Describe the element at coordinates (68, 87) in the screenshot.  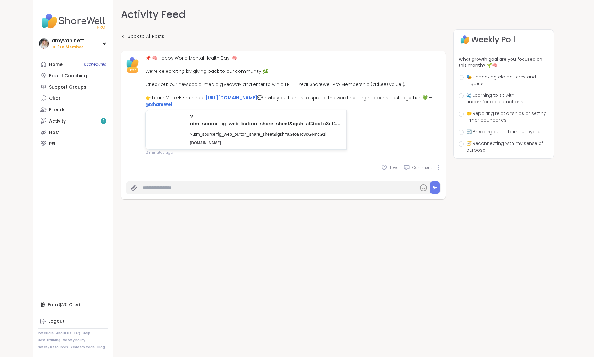
I see `div: Support Groups` at that location.